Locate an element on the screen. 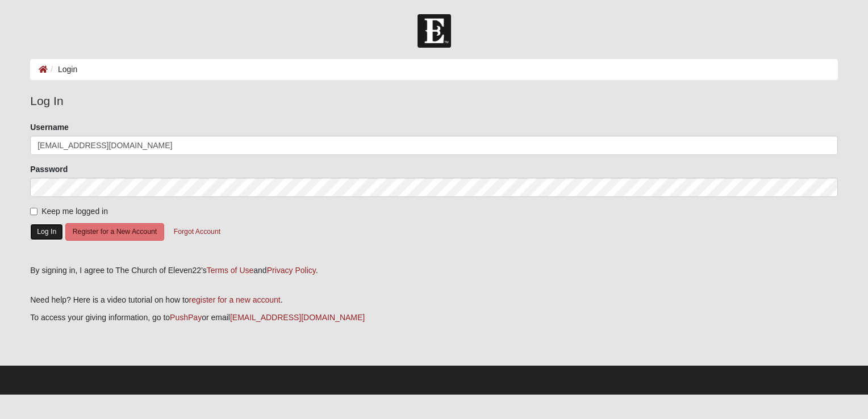  a: register for a new account is located at coordinates (235, 300).